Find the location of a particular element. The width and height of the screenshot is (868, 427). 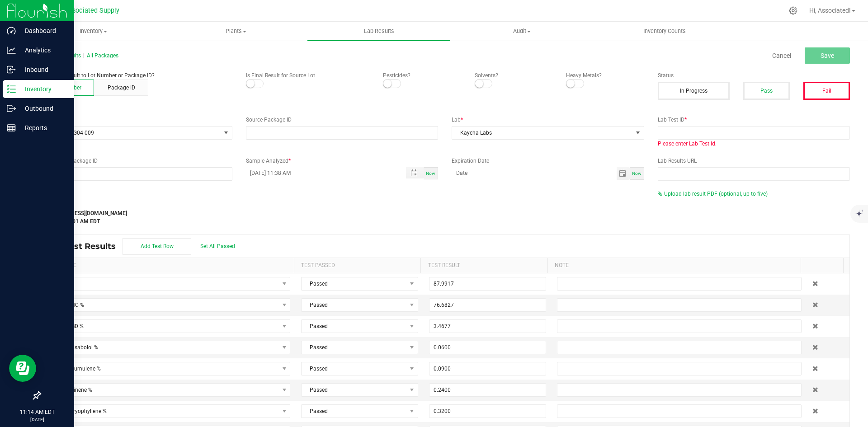

input: Date is located at coordinates (534, 173).